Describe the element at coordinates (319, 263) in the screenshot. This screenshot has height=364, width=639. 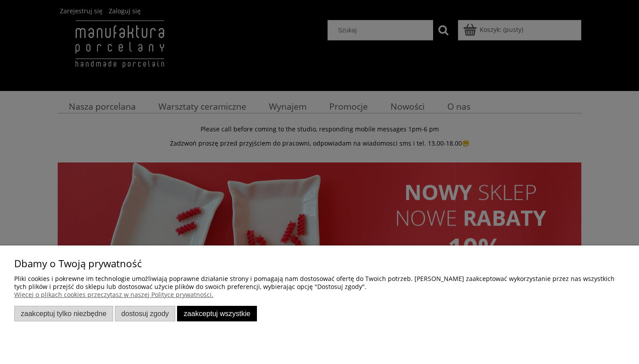
I see `p: Dbamy o Twoją prywatność` at that location.